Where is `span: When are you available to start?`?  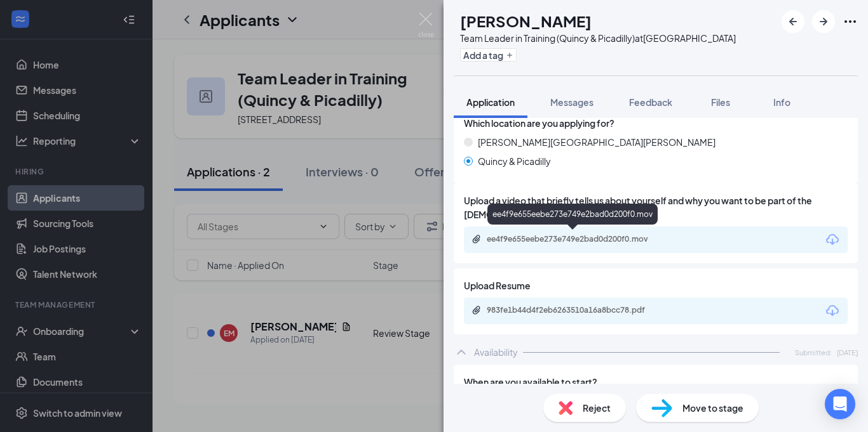
span: When are you available to start? is located at coordinates (531, 382).